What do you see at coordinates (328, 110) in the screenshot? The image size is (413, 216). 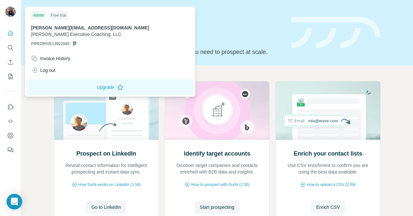 I see `img: Enrich your contact lists` at bounding box center [328, 110].